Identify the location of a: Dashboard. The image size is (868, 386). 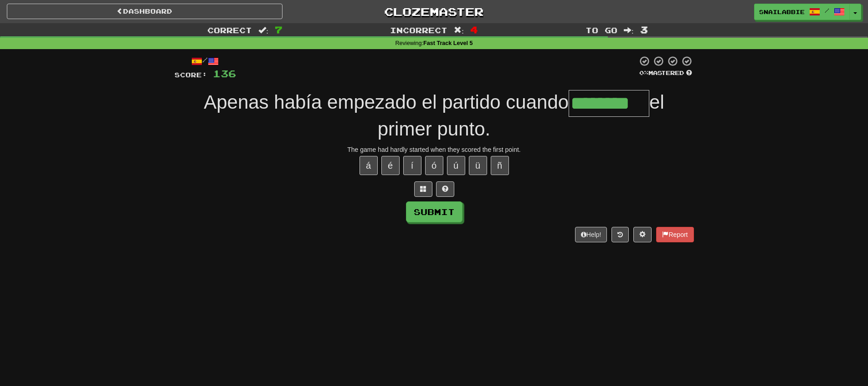
(144, 12).